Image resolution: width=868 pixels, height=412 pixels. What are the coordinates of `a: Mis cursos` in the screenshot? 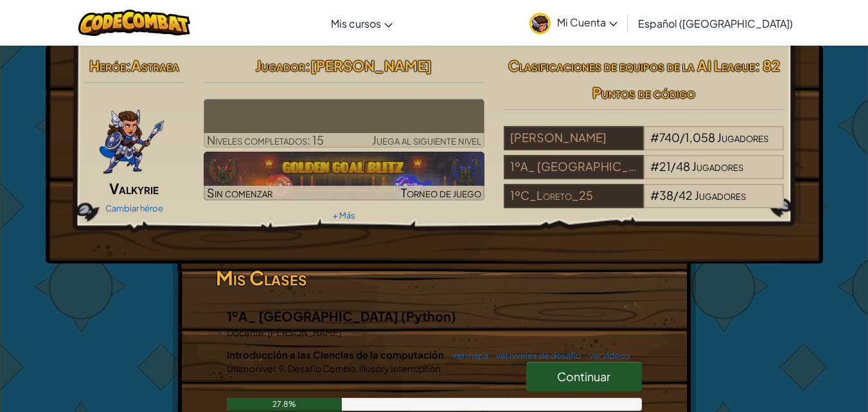 It's located at (362, 24).